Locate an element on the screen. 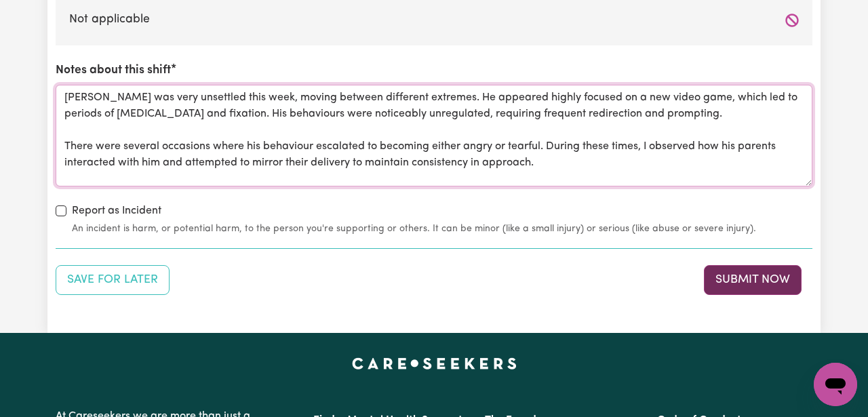 Image resolution: width=868 pixels, height=417 pixels. label: Notes about this shift is located at coordinates (113, 71).